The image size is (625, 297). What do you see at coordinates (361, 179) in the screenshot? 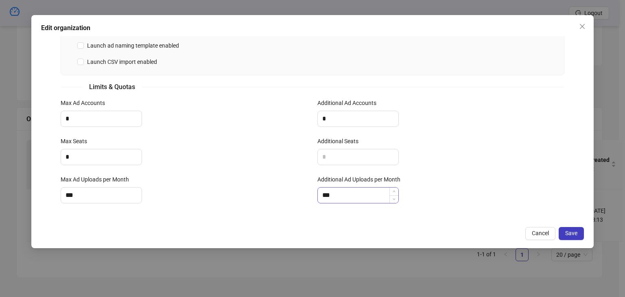
I see `label: Additional Ad Uploads per Month` at bounding box center [361, 179].